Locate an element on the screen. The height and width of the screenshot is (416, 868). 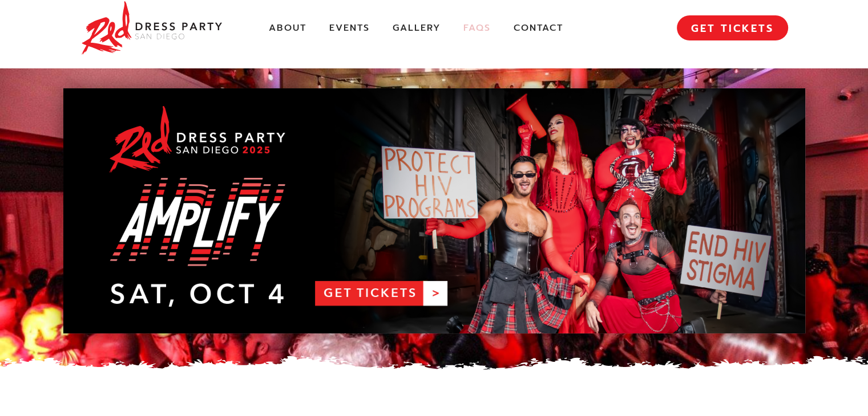
a: Contact is located at coordinates (538, 28).